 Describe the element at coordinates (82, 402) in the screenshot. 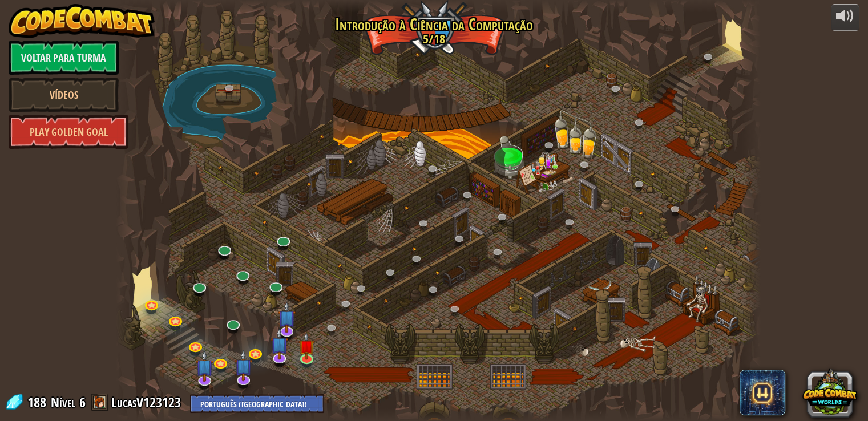

I see `span: 6` at that location.